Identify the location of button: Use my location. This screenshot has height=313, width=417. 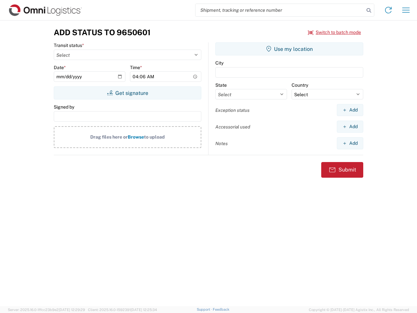
(289, 49).